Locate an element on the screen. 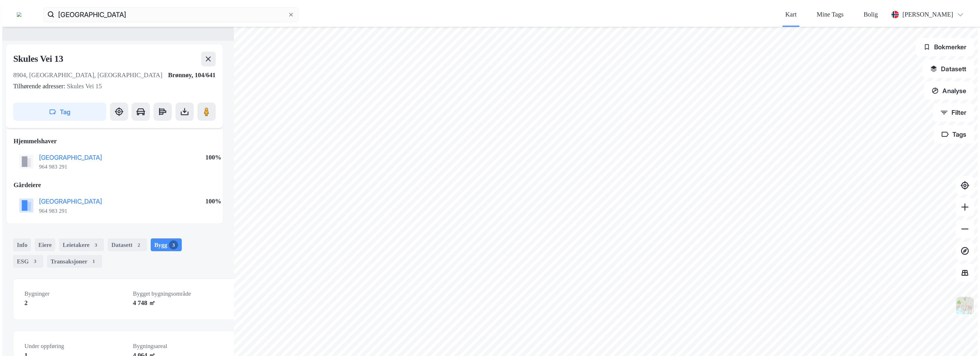 The image size is (980, 356). span: Under oppføring is located at coordinates (75, 346).